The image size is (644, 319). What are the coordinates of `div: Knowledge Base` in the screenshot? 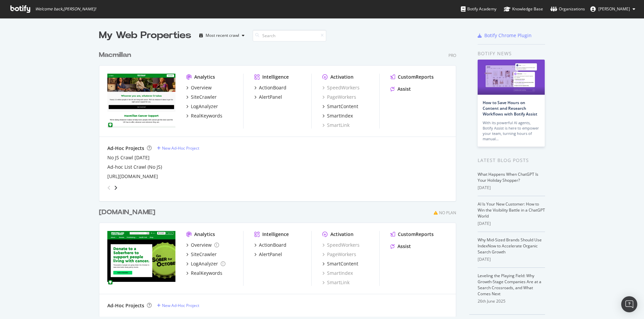 It's located at (523, 9).